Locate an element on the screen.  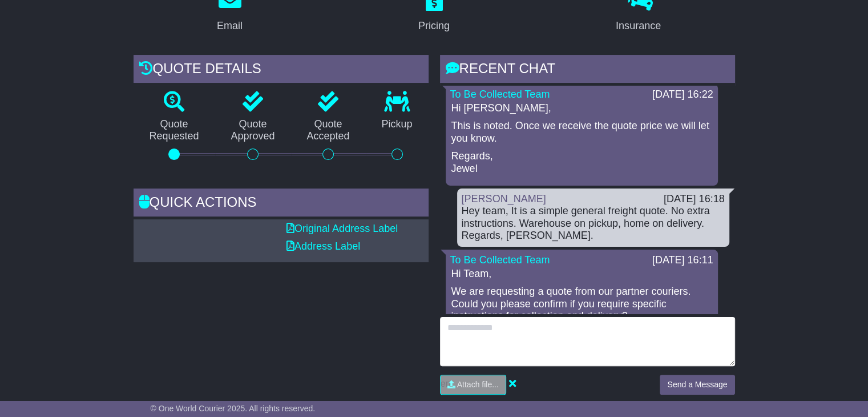
a: Address Label is located at coordinates (323, 246).